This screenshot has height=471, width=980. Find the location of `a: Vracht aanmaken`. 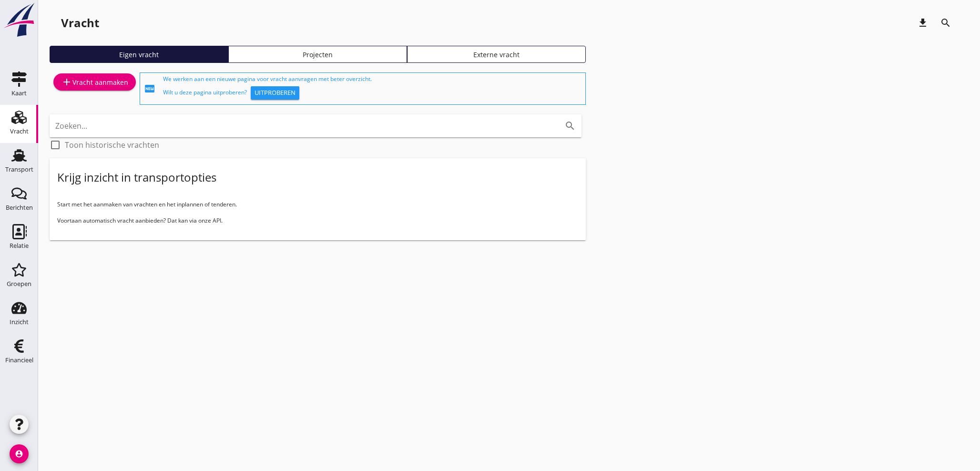

a: Vracht aanmaken is located at coordinates (94, 82).